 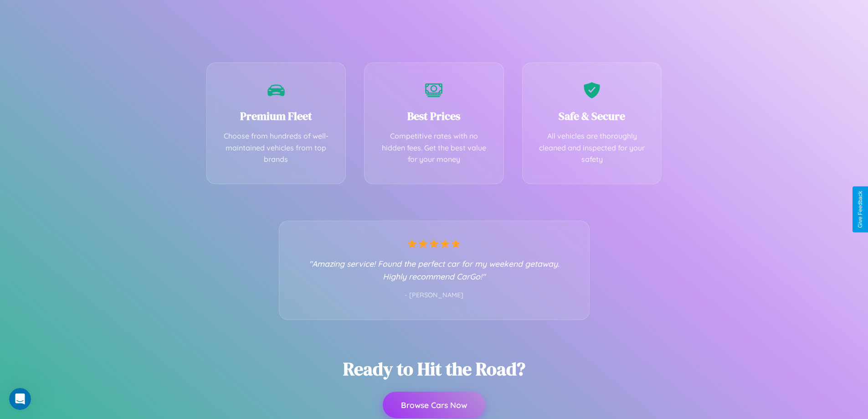 I want to click on div: Give Feedback, so click(x=860, y=210).